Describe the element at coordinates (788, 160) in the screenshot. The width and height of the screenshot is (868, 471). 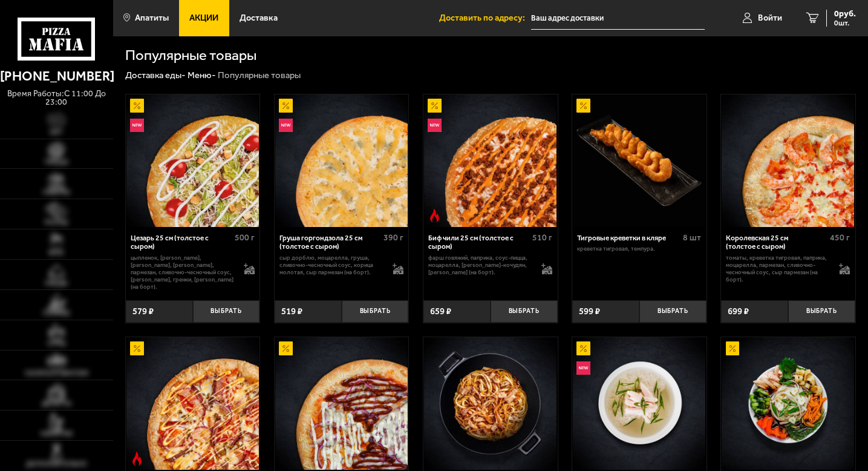
I see `a: Королевская 25 см (толстое с сыром)` at that location.